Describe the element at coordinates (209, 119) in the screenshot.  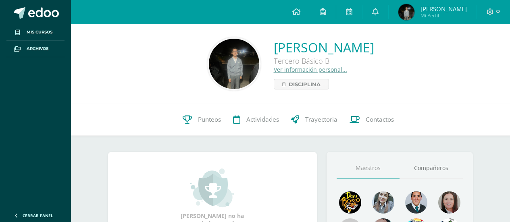
I see `span: Punteos` at that location.